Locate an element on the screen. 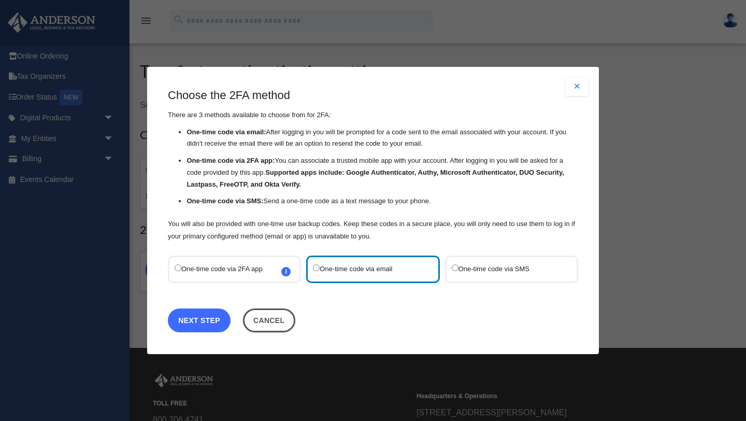  button: Close this dialog window is located at coordinates (269, 320).